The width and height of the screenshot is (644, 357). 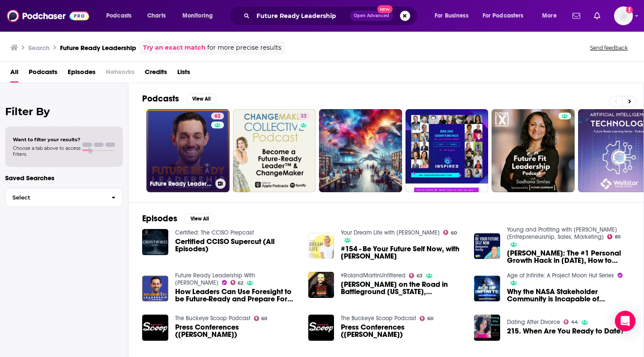 What do you see at coordinates (416, 276) in the screenshot?
I see `a: 63` at bounding box center [416, 276].